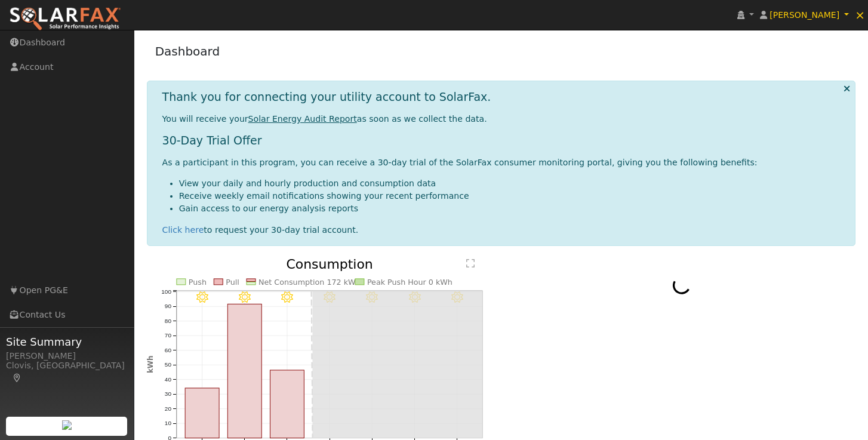  I want to click on li: View your daily and hourly production and consumption data, so click(513, 183).